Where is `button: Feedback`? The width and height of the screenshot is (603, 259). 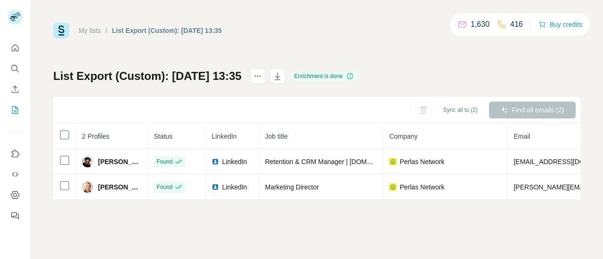
button: Feedback is located at coordinates (15, 216).